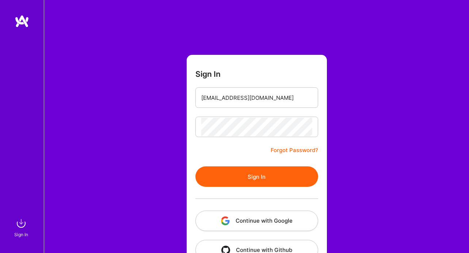 This screenshot has height=253, width=469. I want to click on button: Sign In, so click(257, 176).